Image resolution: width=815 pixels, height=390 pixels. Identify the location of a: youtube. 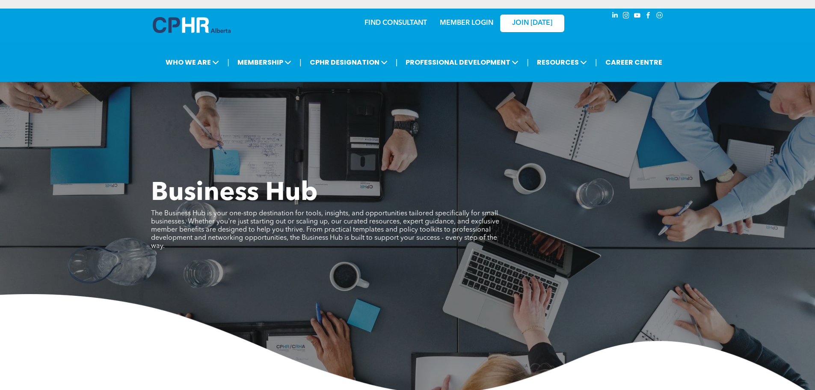
(637, 16).